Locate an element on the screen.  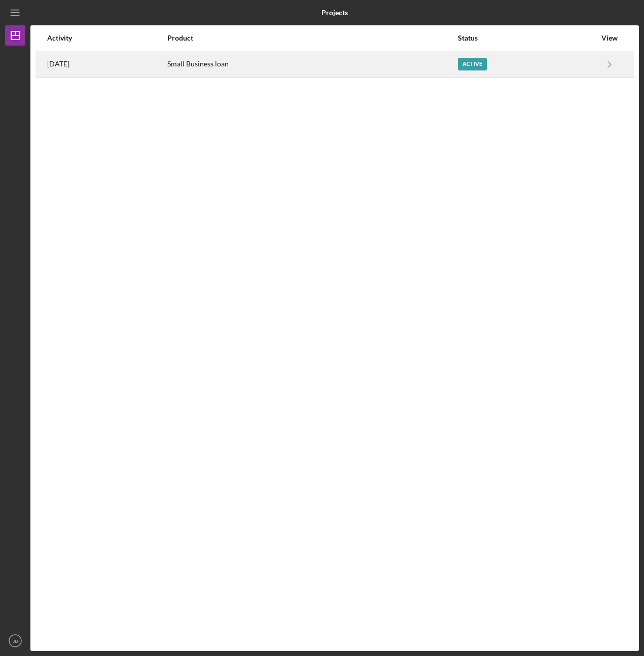
div: Active is located at coordinates (472, 64).